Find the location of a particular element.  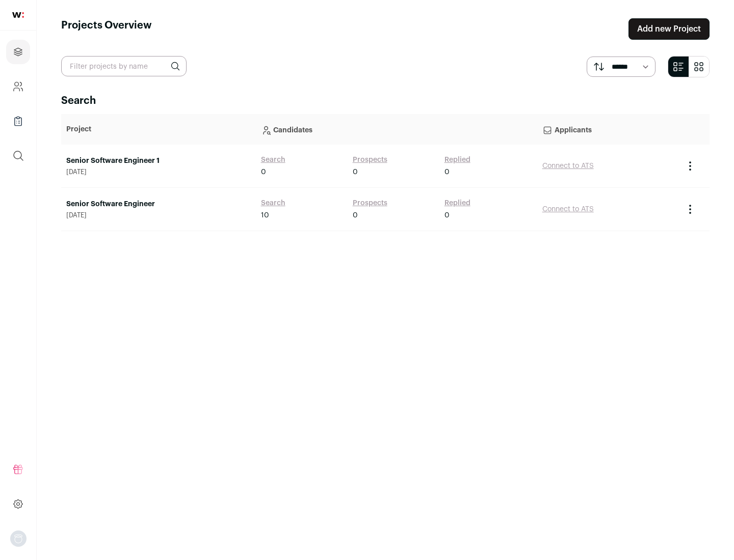

p: Applicants is located at coordinates (608, 129).